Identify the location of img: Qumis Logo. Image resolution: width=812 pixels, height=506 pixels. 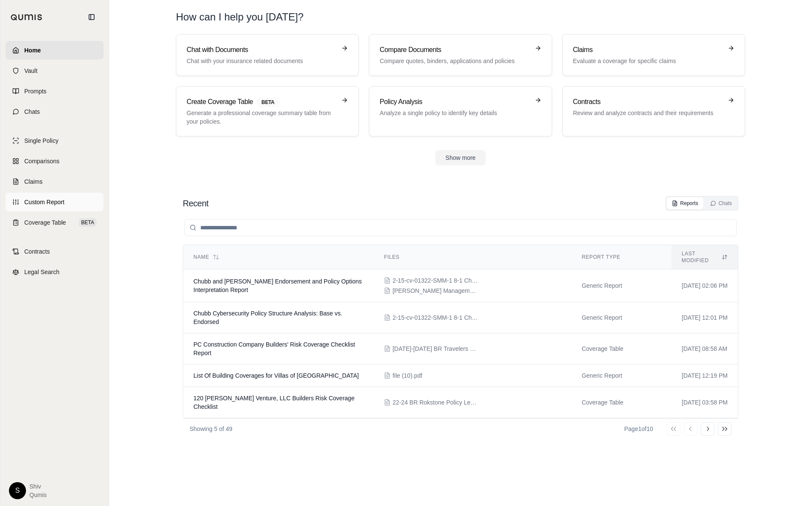
(27, 17).